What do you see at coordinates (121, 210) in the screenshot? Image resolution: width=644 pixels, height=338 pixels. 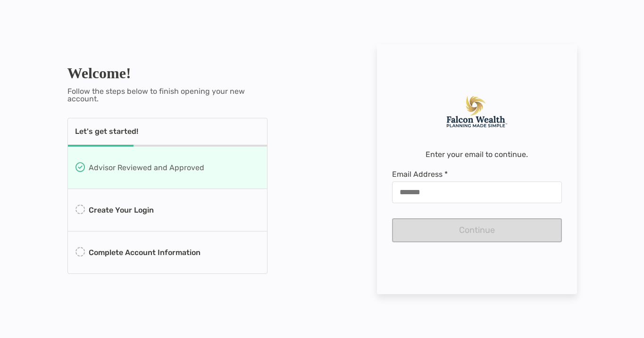 I see `p: Create Your Login` at bounding box center [121, 210].